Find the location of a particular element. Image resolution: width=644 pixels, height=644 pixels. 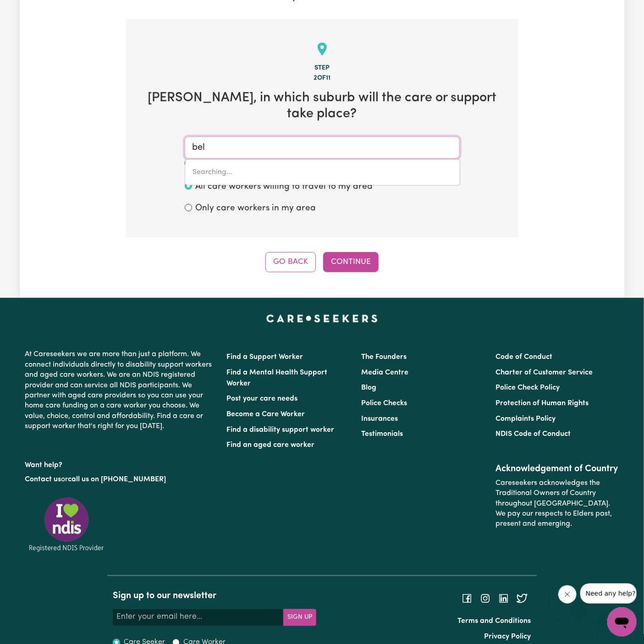

div: menu-options is located at coordinates (322, 172).